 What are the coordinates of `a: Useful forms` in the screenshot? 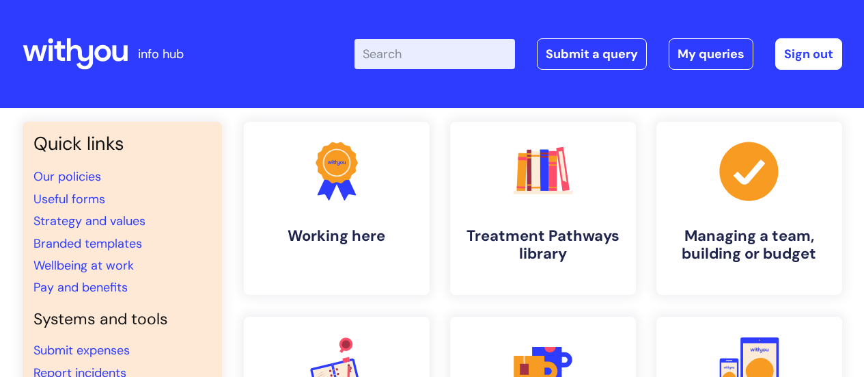 It's located at (69, 199).